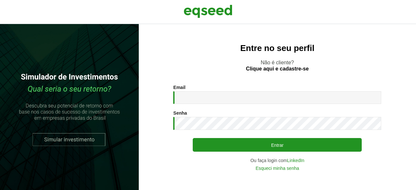 The height and width of the screenshot is (190, 416). What do you see at coordinates (277, 69) in the screenshot?
I see `a: Clique aqui e cadastre-se` at bounding box center [277, 69].